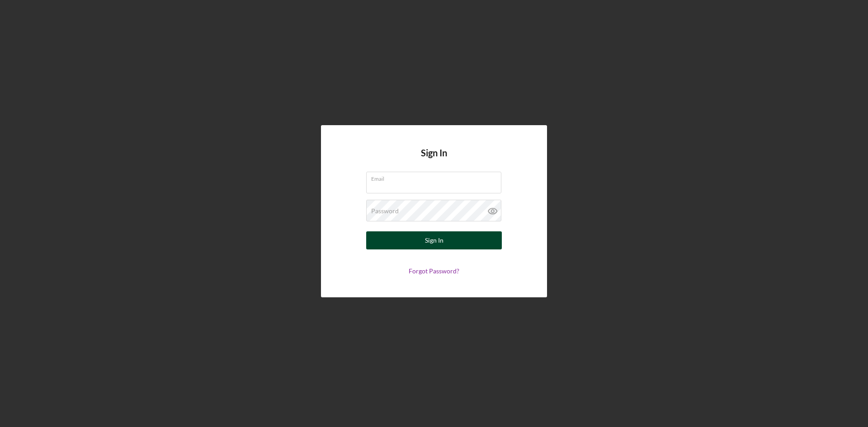 This screenshot has height=427, width=868. What do you see at coordinates (436, 177) in the screenshot?
I see `label: Email` at bounding box center [436, 177].